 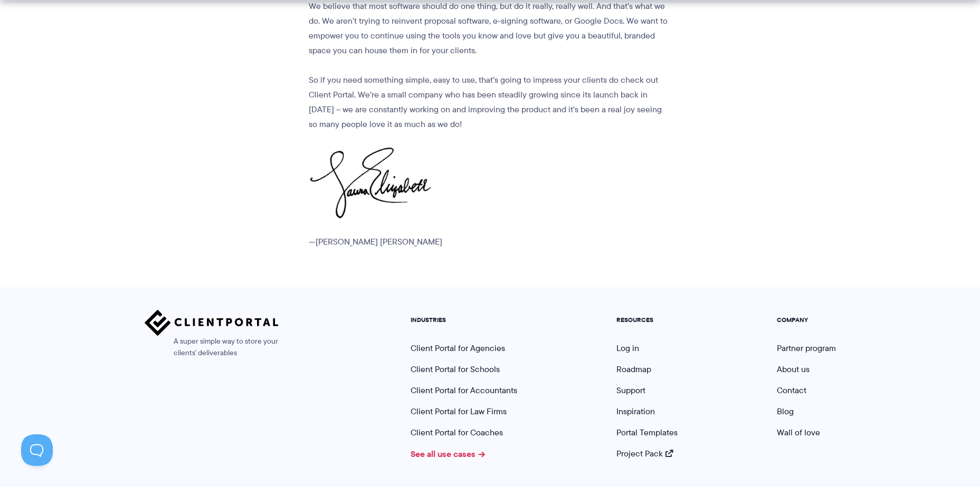 I want to click on a: Partner program, so click(x=806, y=348).